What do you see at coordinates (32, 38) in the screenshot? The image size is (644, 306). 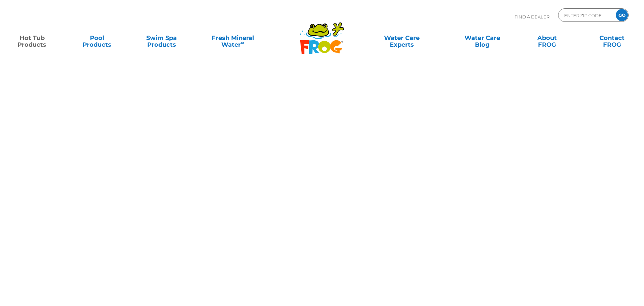 I see `a: Hot TubProducts` at bounding box center [32, 38].